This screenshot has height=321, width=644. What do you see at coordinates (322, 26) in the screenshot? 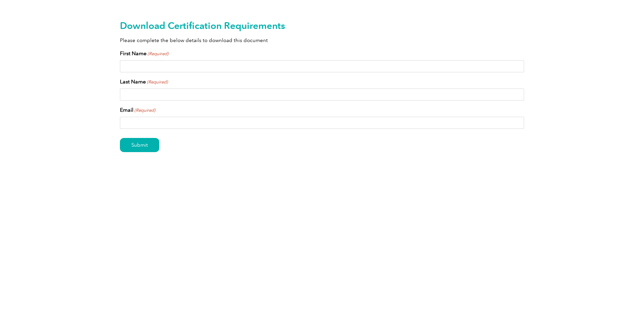
I see `h2: Download Certification Requirements` at bounding box center [322, 26].